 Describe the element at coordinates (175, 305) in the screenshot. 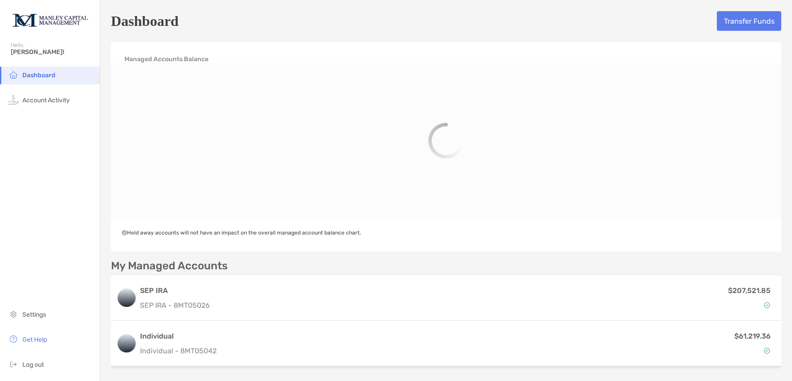

I see `p: SEP IRA - 8MT05026` at that location.